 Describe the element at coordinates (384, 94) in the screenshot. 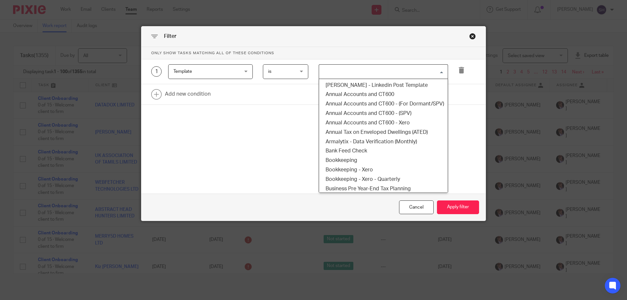

I see `li: Annual Accounts and CT600` at that location.